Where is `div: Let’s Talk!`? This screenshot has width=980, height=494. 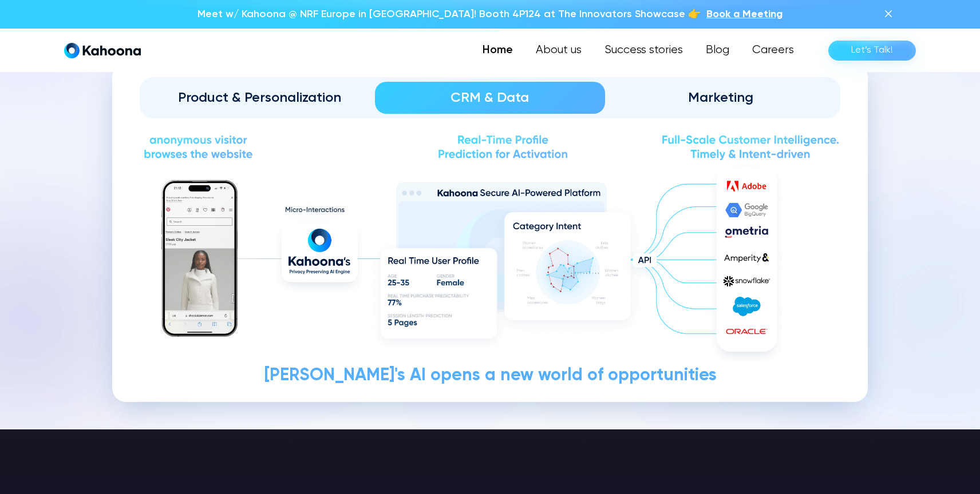 div: Let’s Talk! is located at coordinates (872, 51).